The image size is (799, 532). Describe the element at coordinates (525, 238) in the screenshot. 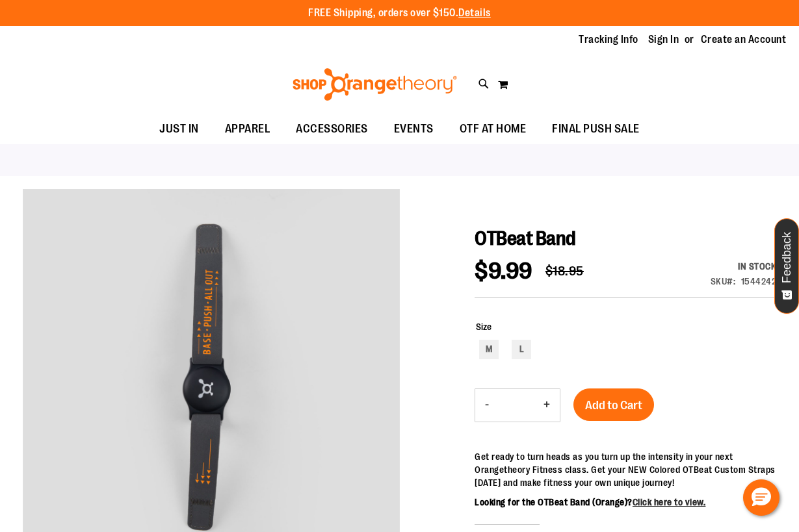

I see `span: OTBeat Band` at that location.